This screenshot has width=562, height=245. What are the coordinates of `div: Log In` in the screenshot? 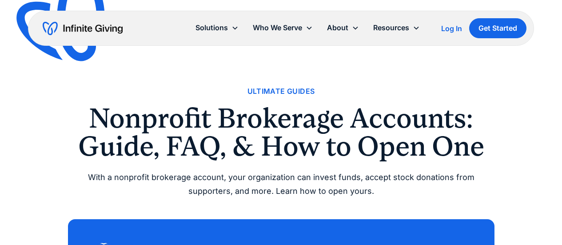 It's located at (451, 28).